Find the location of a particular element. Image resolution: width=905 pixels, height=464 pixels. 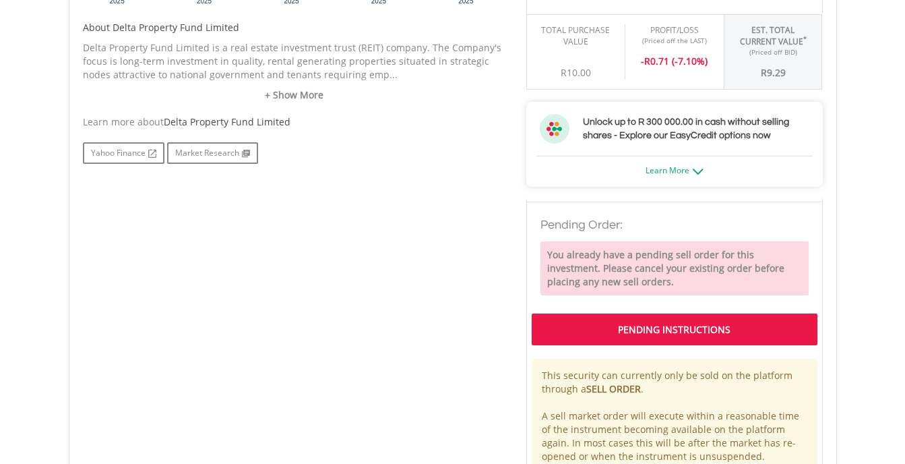

a: Learn More is located at coordinates (675, 170).